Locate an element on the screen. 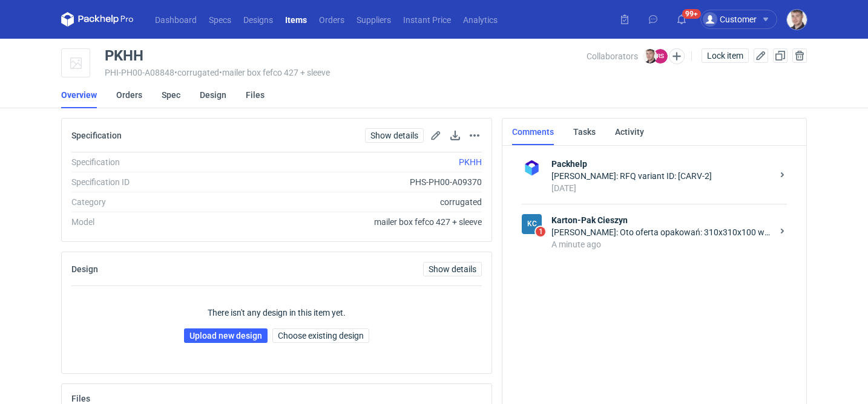  strong: Karton-Pak Cieszyn is located at coordinates (661, 221).